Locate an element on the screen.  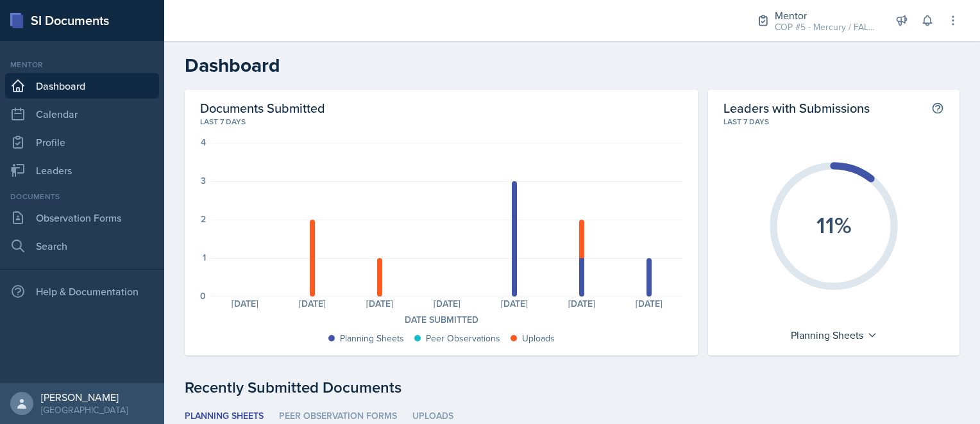
div: 2 is located at coordinates (204, 219).